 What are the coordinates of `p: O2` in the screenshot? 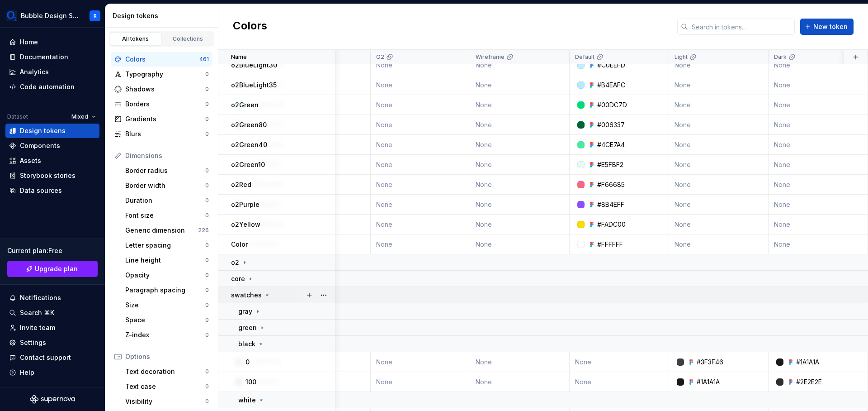 It's located at (380, 57).